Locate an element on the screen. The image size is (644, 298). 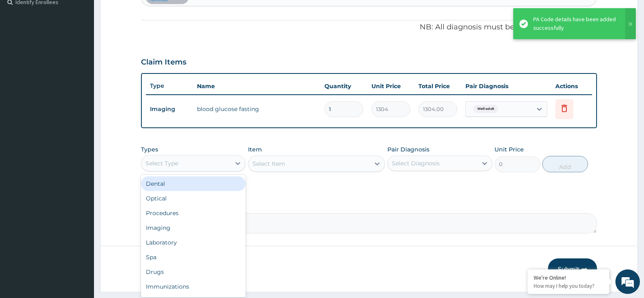
textarea: Type your message and hit 'Enter' is located at coordinates (80, 220).